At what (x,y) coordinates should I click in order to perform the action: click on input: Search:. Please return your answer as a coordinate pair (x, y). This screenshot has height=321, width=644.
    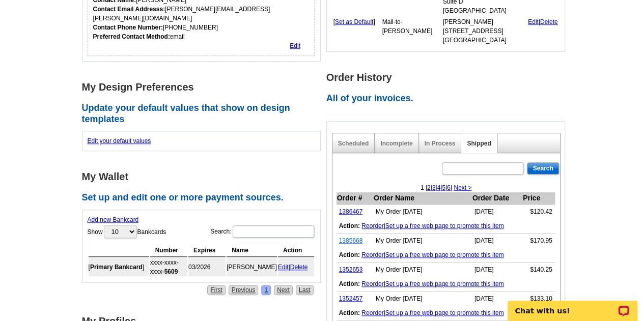
    Looking at the image, I should click on (274, 231).